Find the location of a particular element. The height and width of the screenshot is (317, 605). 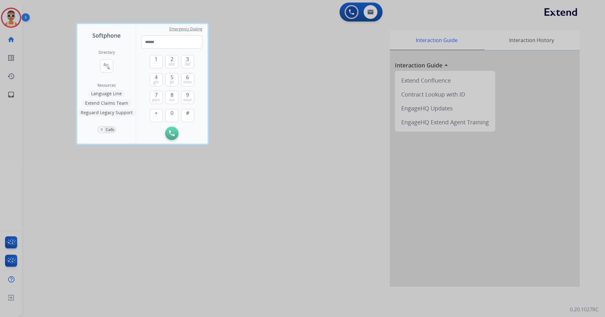

span: pqrs is located at coordinates (156, 100).